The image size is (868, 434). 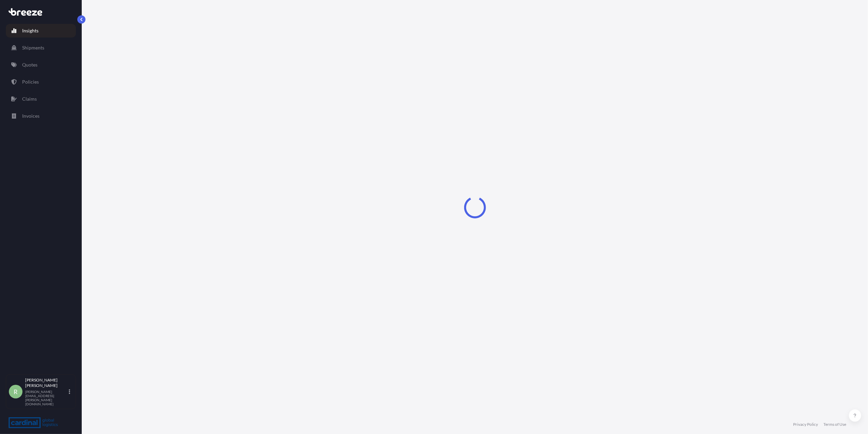 I want to click on p: Shipments, so click(x=33, y=47).